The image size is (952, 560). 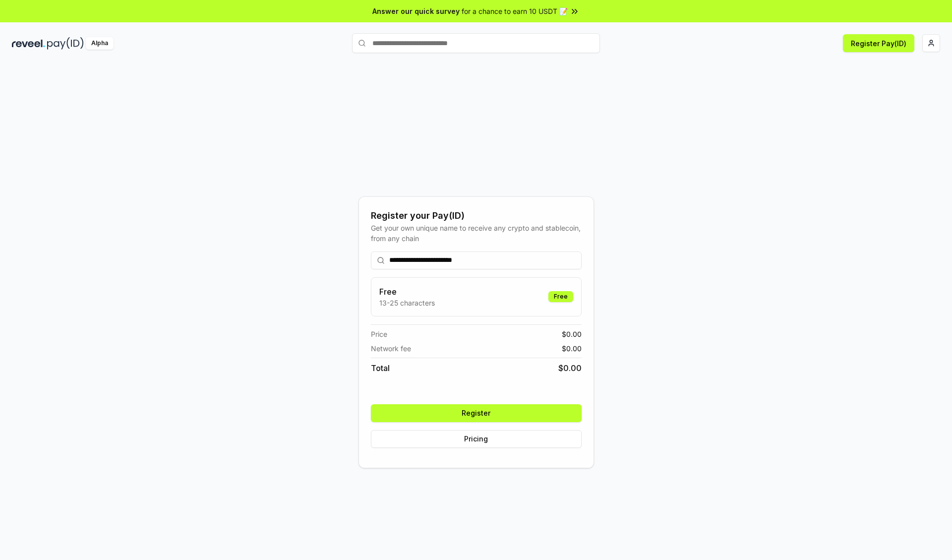 What do you see at coordinates (561, 297) in the screenshot?
I see `div: Free` at bounding box center [561, 297].